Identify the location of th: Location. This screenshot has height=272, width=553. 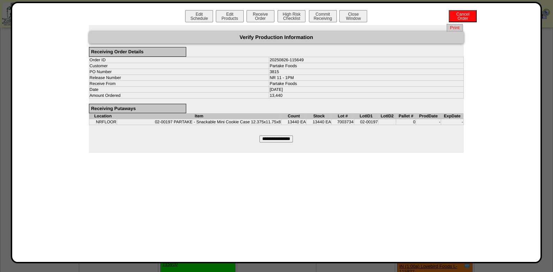
(103, 116).